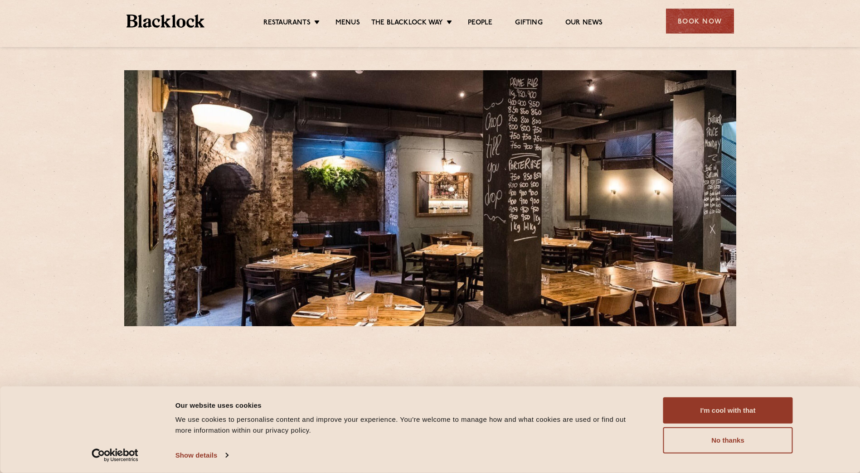 The image size is (860, 473). Describe the element at coordinates (480, 24) in the screenshot. I see `a: People` at that location.